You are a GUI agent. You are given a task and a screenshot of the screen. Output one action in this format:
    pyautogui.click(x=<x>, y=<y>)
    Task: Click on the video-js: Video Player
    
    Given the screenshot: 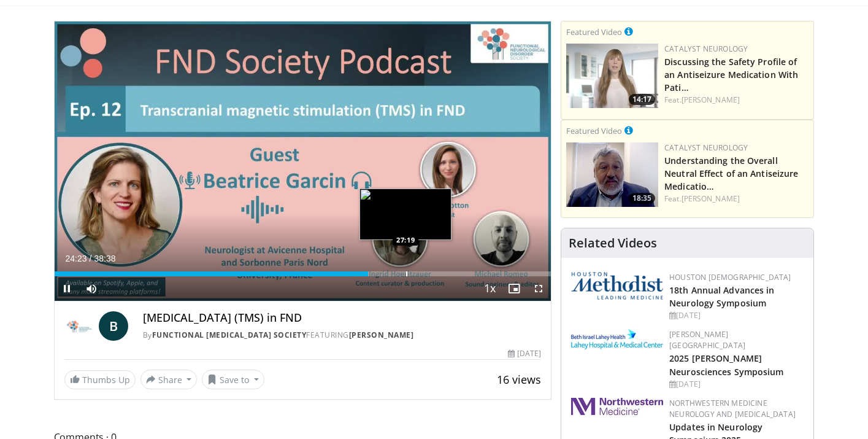 What is the action you would take?
    pyautogui.click(x=303, y=161)
    